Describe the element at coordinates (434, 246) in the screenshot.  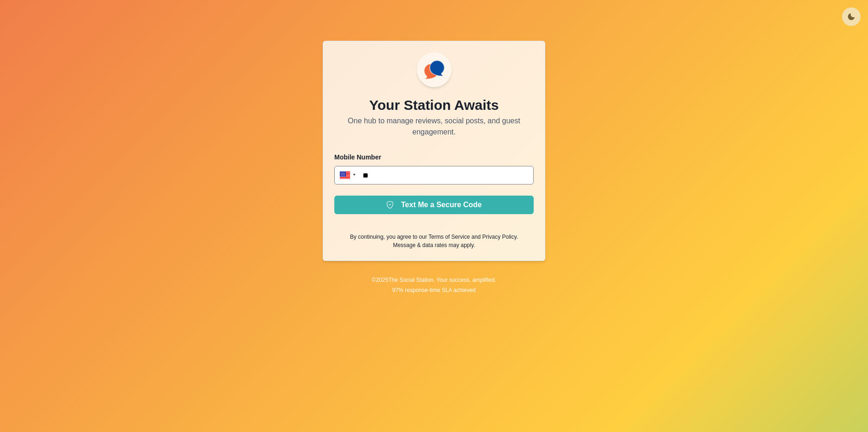
I see `p: Message & data rates may apply.` at that location.